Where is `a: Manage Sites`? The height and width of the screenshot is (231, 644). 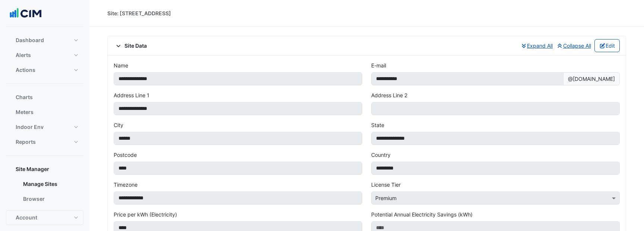 a: Manage Sites is located at coordinates (50, 184).